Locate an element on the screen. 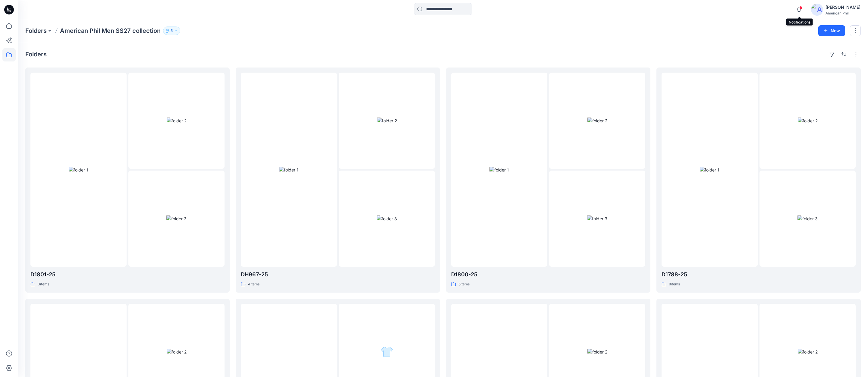 This screenshot has width=868, height=377. button: New is located at coordinates (831, 31).